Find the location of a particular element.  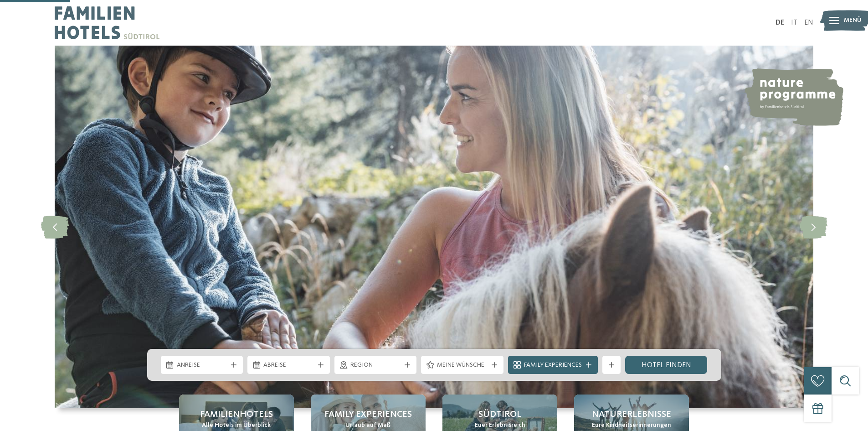

a: DE is located at coordinates (779, 23).